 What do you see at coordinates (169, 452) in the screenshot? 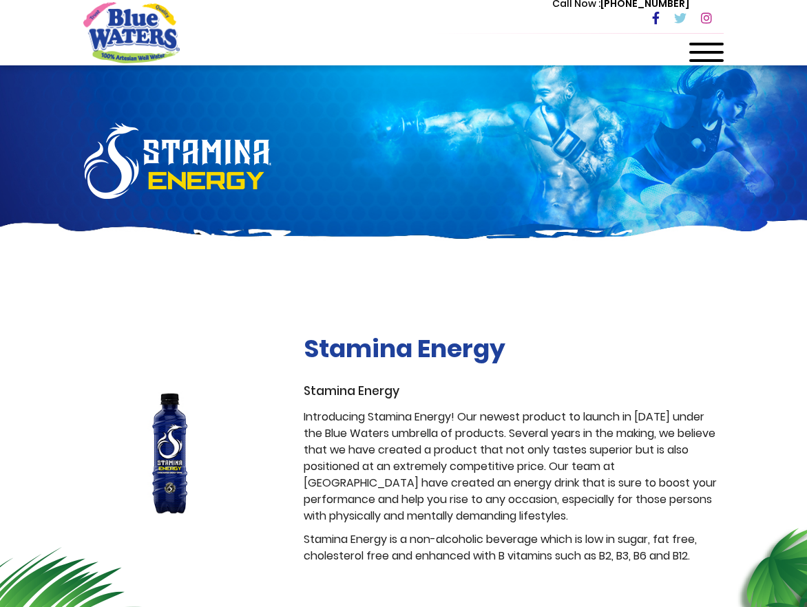
I see `img: stamina-energy.jpg` at bounding box center [169, 452].